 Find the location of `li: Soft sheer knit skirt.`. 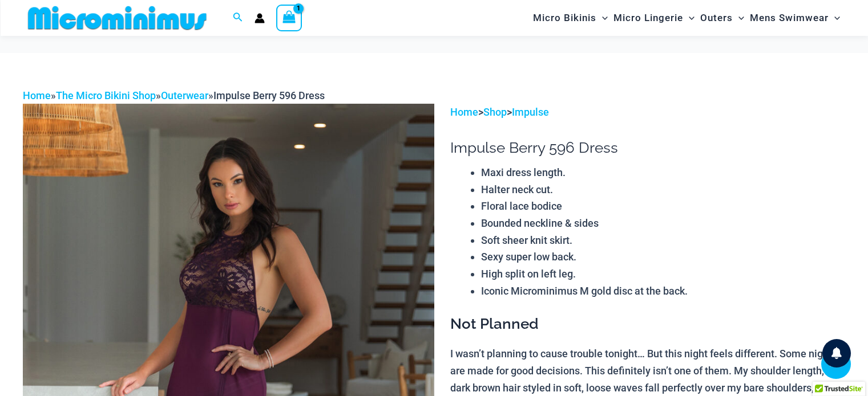

li: Soft sheer knit skirt. is located at coordinates (663, 240).